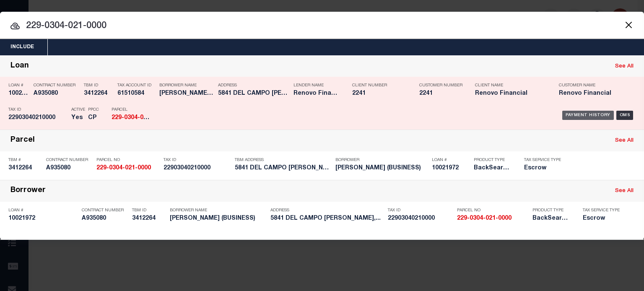 The width and height of the screenshot is (644, 291). Describe the element at coordinates (78, 110) in the screenshot. I see `p: Active` at that location.